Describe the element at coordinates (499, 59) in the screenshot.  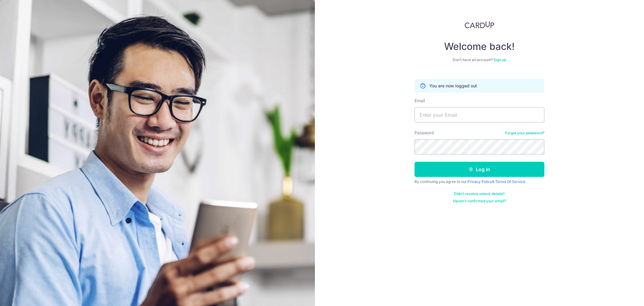
I see `a: Sign up` at that location.